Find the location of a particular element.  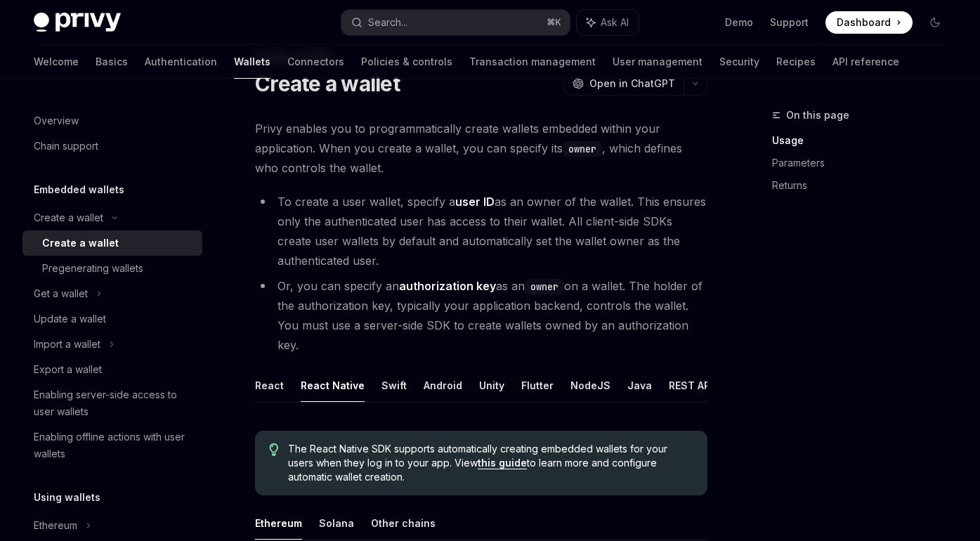

button: Ethereum is located at coordinates (279, 523).